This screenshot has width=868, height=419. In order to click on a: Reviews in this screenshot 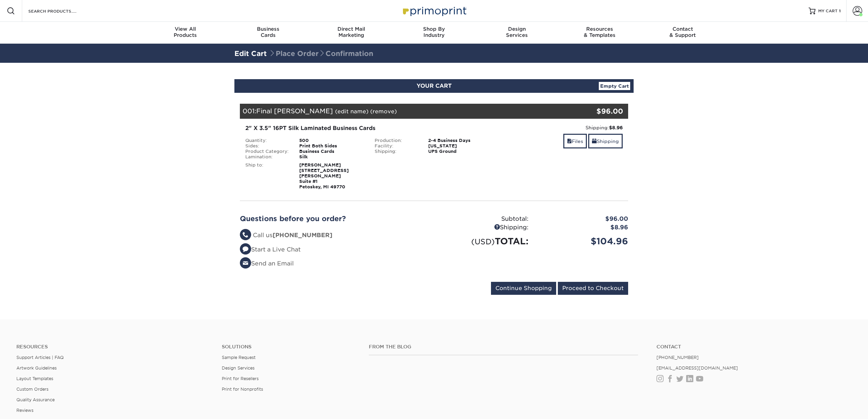, I will do `click(25, 410)`.